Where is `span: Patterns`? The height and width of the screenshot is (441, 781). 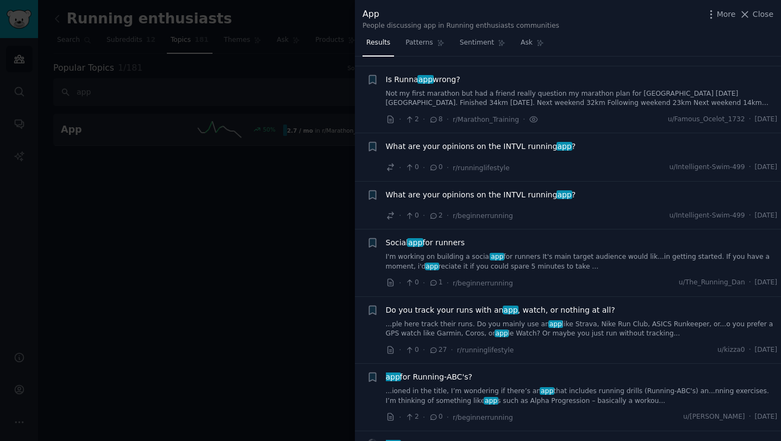 span: Patterns is located at coordinates (419, 43).